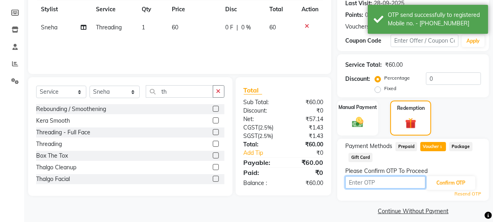  I want to click on span: Prepaid, so click(406, 146).